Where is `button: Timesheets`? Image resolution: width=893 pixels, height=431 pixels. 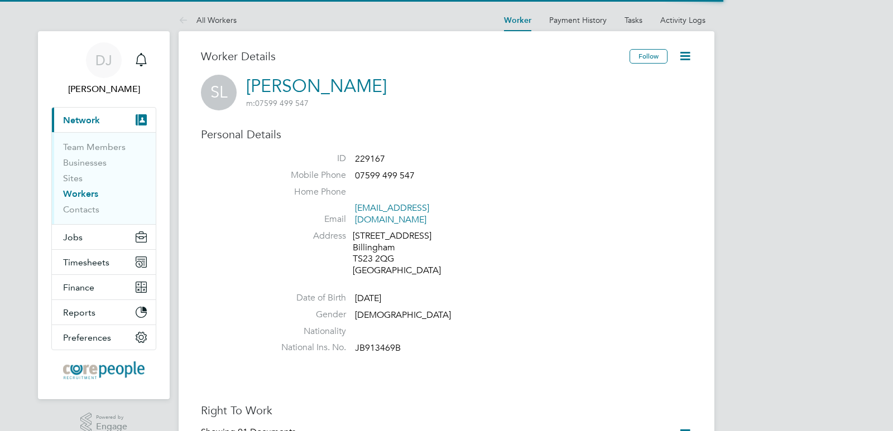 button: Timesheets is located at coordinates (104, 262).